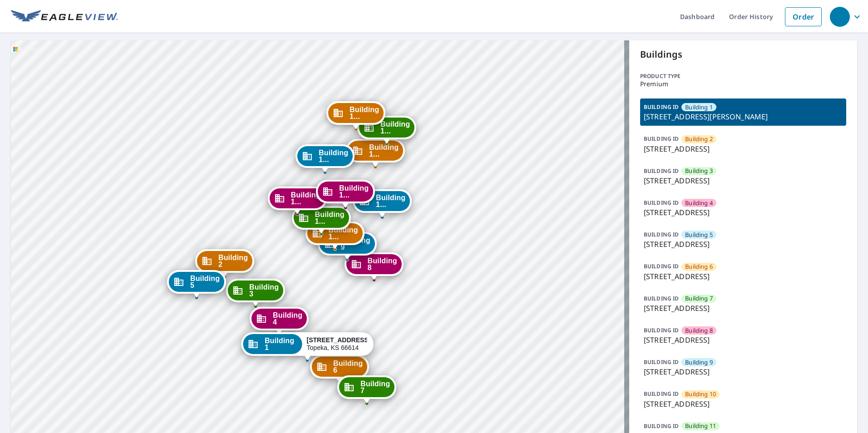 This screenshot has width=868, height=433. I want to click on div: Dropped pin, building Building 11, Commercial property, 3925 Southwest Twilight Drive Topeka, KS ..., so click(321, 220).